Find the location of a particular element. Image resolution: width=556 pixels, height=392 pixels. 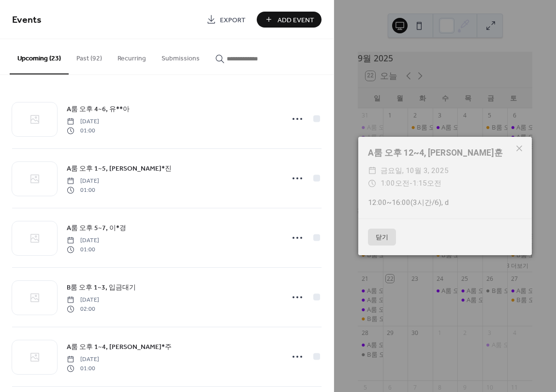

span: B룸 오후 1~3, 입금대기 is located at coordinates (101, 287).